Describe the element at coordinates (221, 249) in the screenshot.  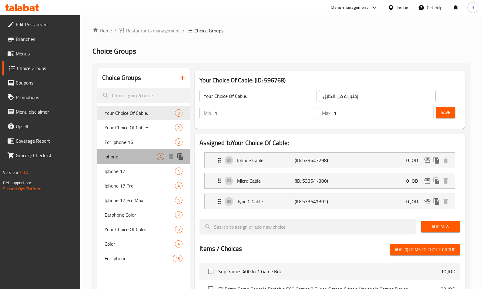
I see `h2: Items / Choices` at that location.